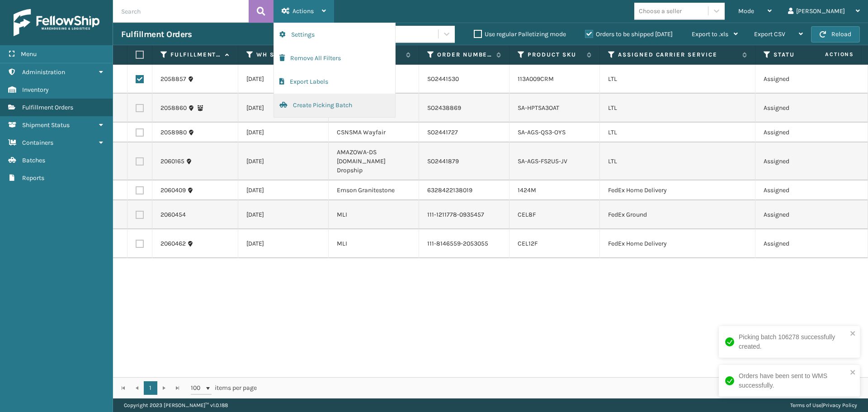 Image resolution: width=868 pixels, height=412 pixels. I want to click on label: WH Ship By Date, so click(283, 54).